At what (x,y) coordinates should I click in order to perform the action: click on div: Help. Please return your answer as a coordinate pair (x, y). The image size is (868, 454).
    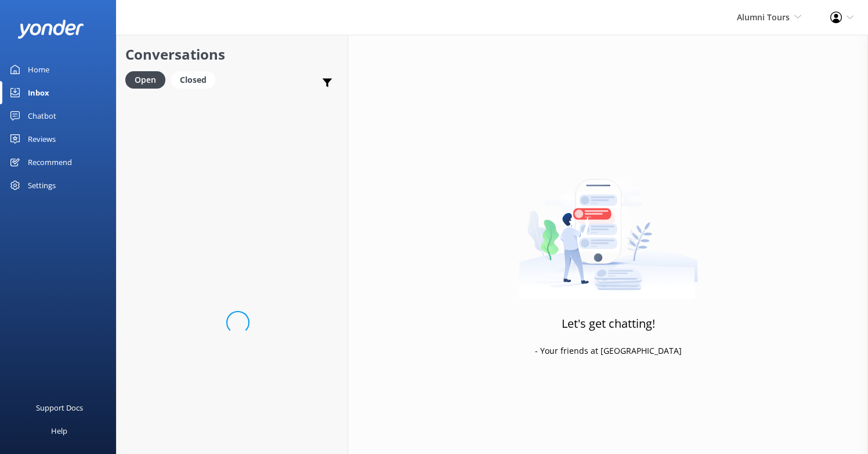
    Looking at the image, I should click on (59, 431).